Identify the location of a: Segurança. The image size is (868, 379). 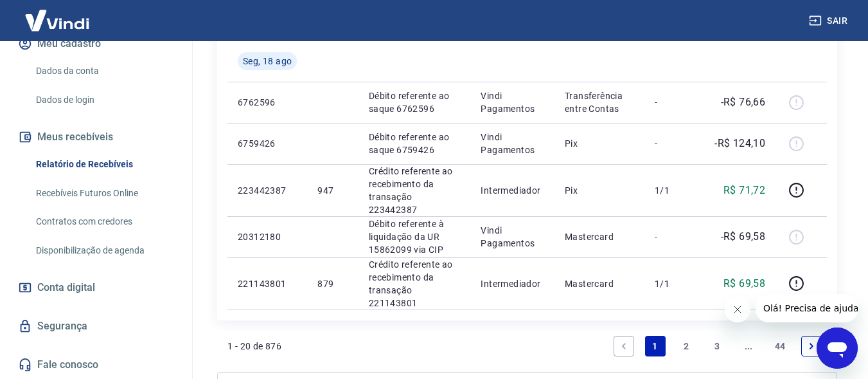
(96, 326).